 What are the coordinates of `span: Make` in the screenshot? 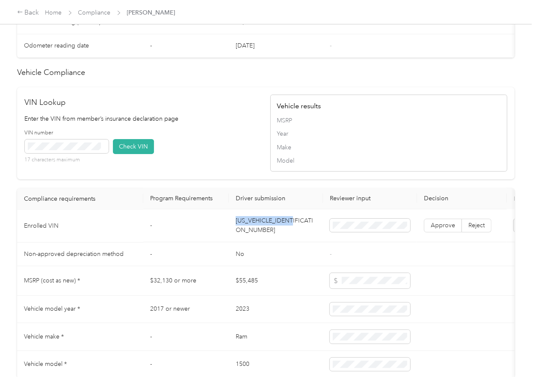 It's located at (389, 147).